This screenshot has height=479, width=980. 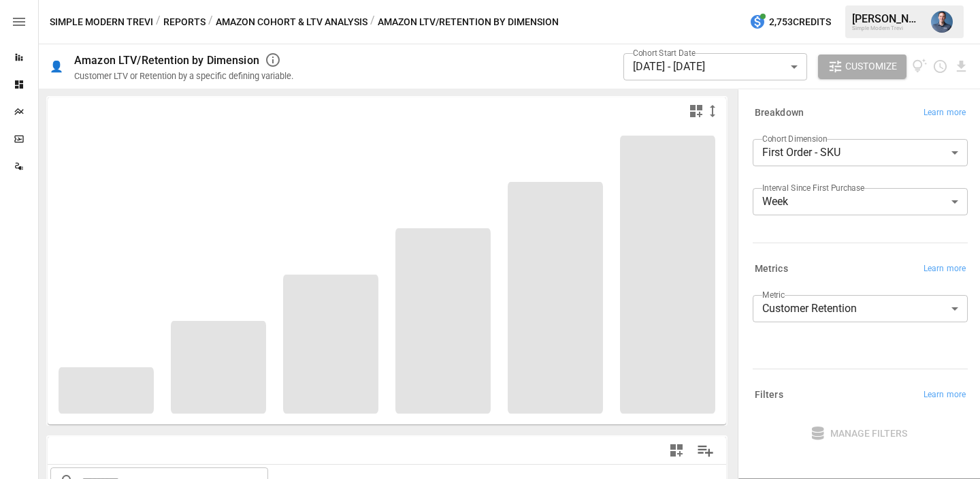 I want to click on h6: Breakdown, so click(x=779, y=113).